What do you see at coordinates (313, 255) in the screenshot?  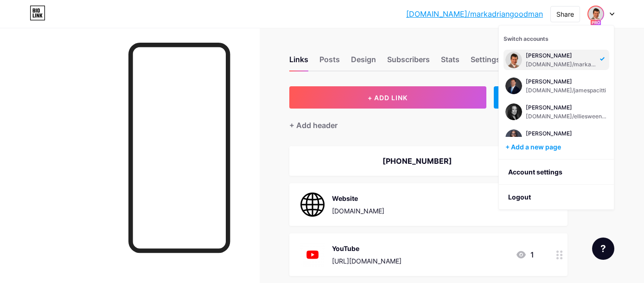 I see `img: YouTube` at bounding box center [313, 255].